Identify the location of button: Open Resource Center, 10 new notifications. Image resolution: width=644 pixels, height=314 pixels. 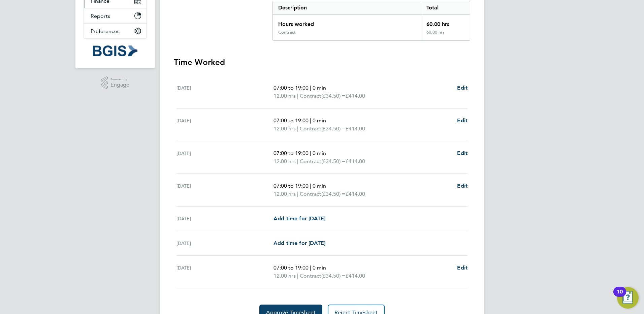
(628, 298).